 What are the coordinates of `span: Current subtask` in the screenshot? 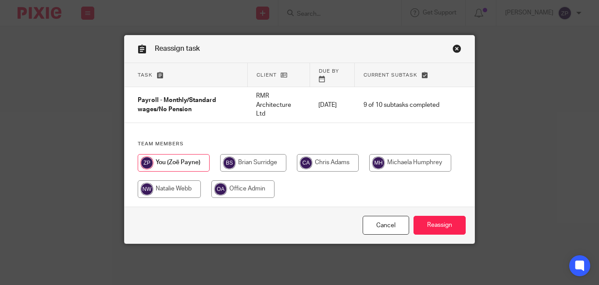 It's located at (390, 75).